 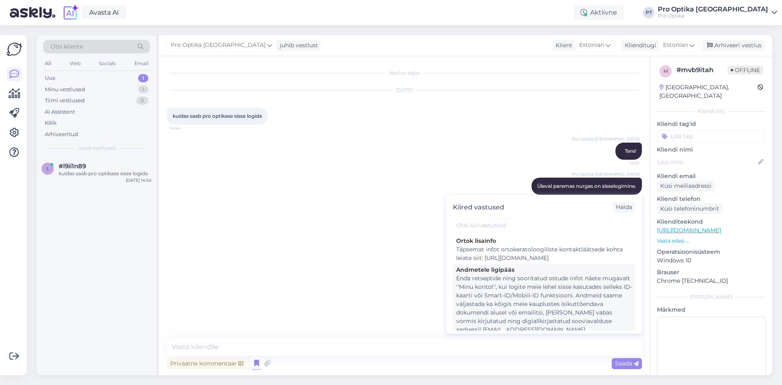 What do you see at coordinates (61, 134) in the screenshot?
I see `div: Arhiveeritud` at bounding box center [61, 134].